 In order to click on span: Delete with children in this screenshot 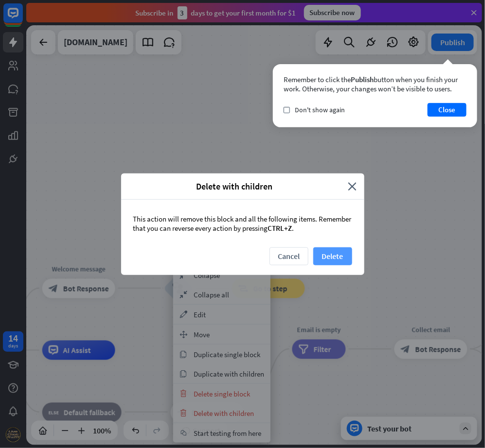, I will do `click(234, 186)`.